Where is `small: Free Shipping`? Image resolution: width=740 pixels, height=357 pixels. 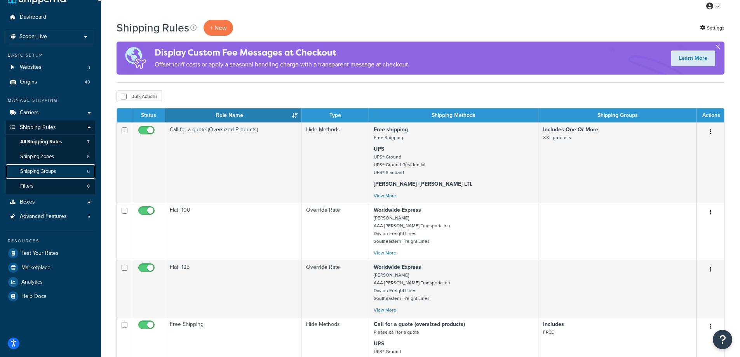
small: Free Shipping is located at coordinates (388, 137).